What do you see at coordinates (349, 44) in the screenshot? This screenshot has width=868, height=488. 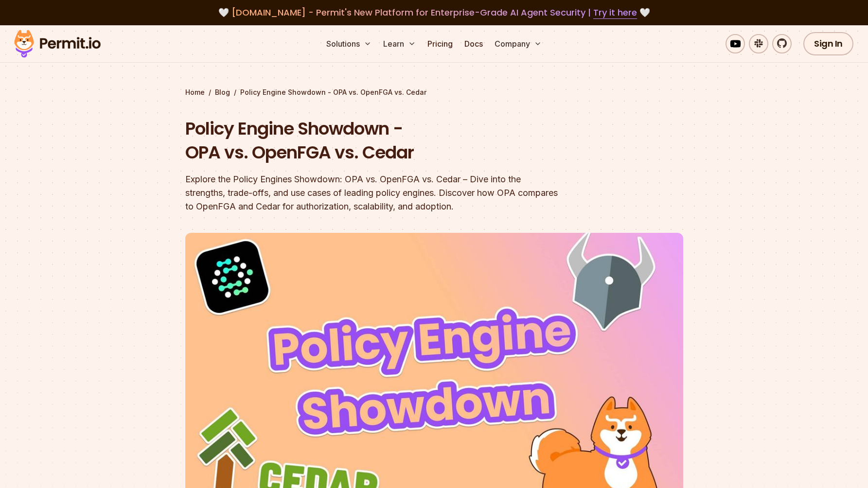 I see `button: Solutions` at bounding box center [349, 44].